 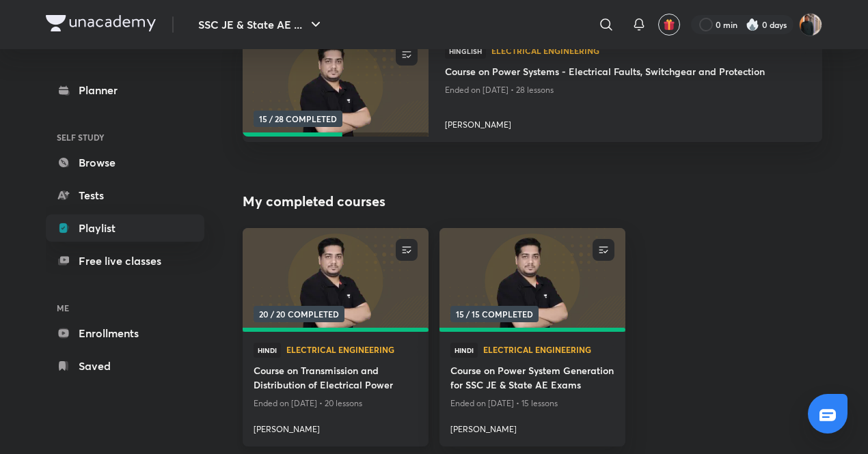 What do you see at coordinates (465, 51) in the screenshot?
I see `span: Hinglish` at bounding box center [465, 51].